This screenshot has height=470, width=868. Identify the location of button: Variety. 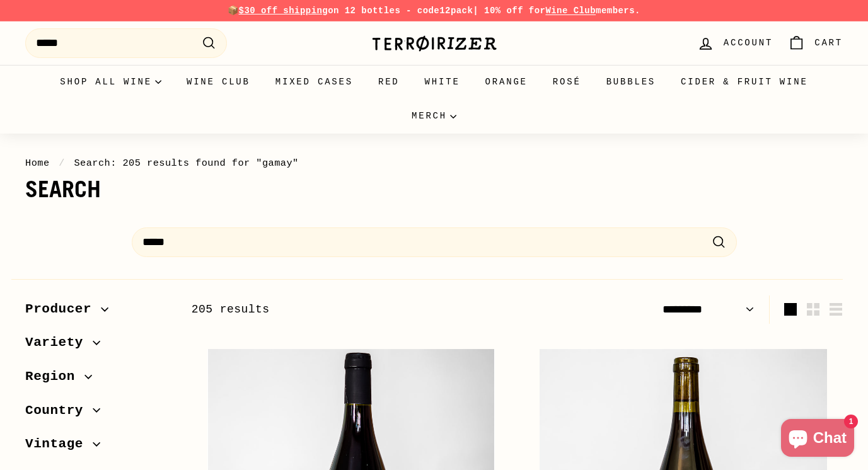
(99, 346).